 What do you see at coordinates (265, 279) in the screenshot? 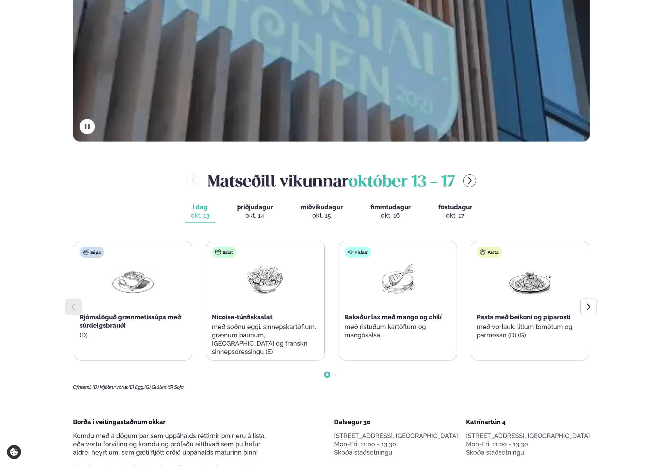
I see `img: Salad.png` at bounding box center [265, 279].